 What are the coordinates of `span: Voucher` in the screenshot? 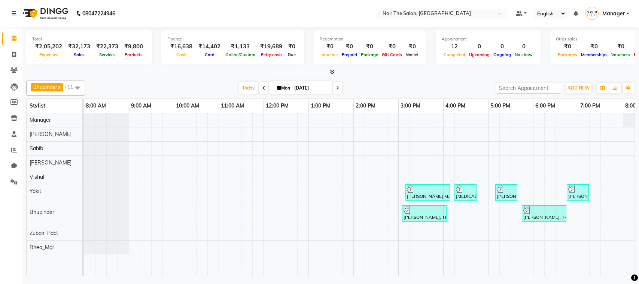 It's located at (330, 55).